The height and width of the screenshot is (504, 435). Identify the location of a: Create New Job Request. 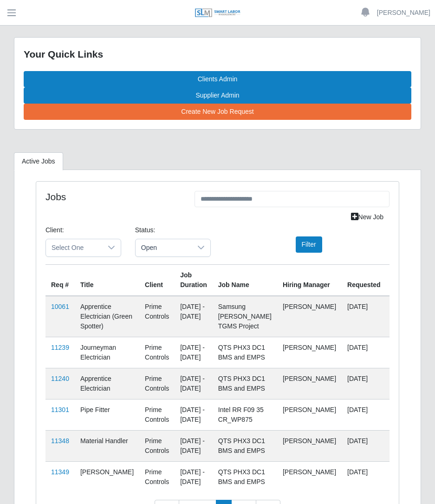
(218, 112).